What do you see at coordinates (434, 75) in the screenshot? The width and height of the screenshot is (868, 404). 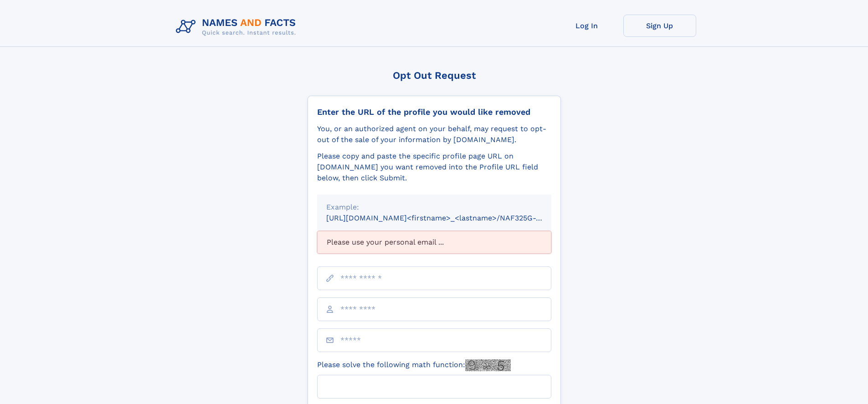 I see `div: Opt Out Request` at bounding box center [434, 75].